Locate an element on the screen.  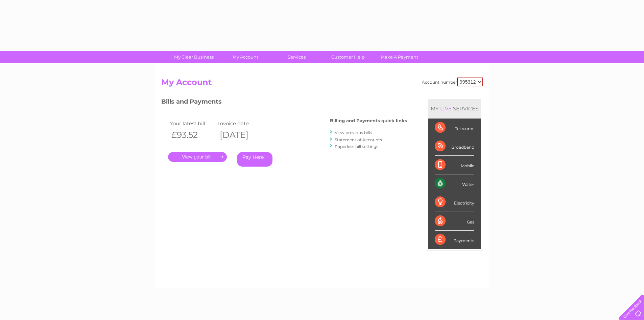
div: Mobile is located at coordinates (454, 165).